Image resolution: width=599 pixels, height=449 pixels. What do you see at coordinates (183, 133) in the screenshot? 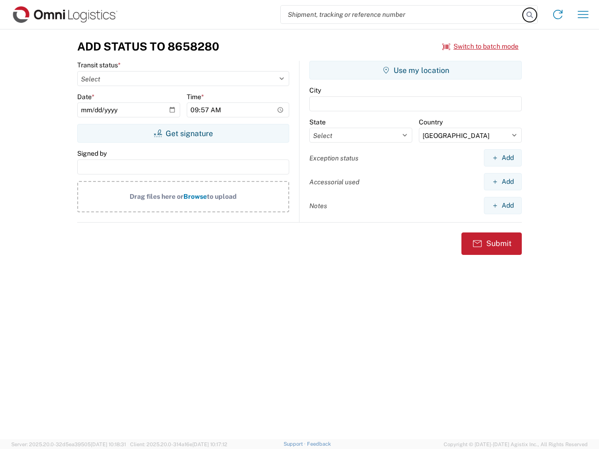
I see `button: Get signature` at bounding box center [183, 133].